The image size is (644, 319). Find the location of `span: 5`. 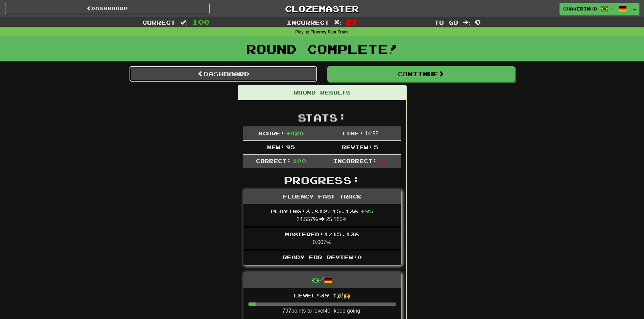

span: 5 is located at coordinates (376, 147).